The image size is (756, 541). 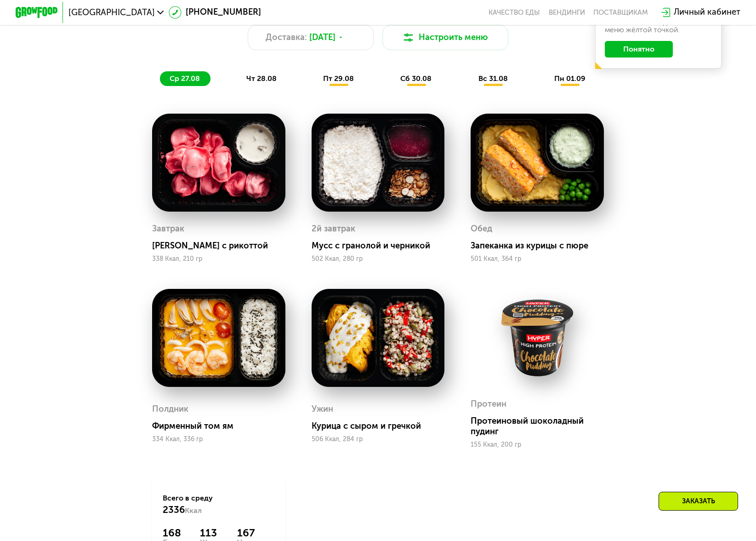 I want to click on div: Заменённые блюда пометили в меню жёлтой точкой., so click(x=658, y=26).